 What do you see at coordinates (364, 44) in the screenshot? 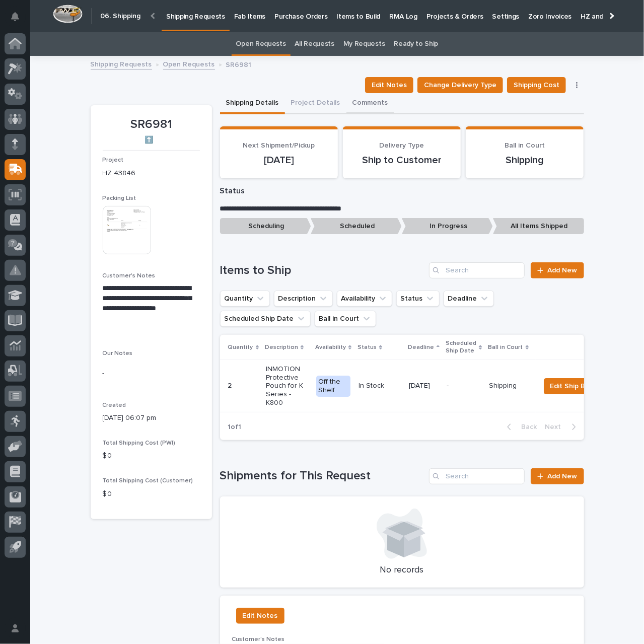
I see `a: My Requests` at bounding box center [364, 44].